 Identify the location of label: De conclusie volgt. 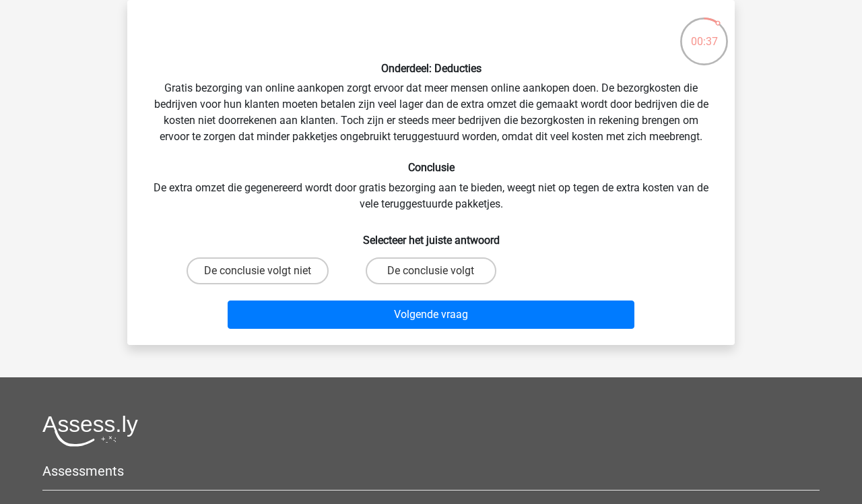
(430, 271).